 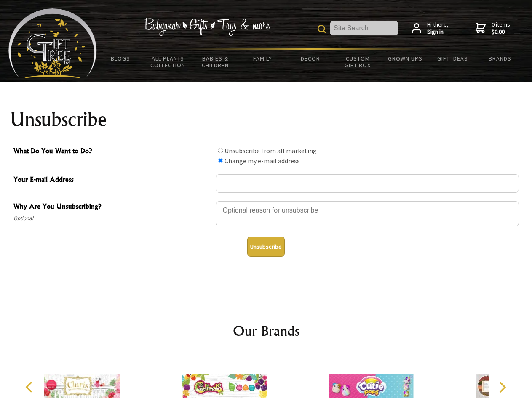 What do you see at coordinates (121, 59) in the screenshot?
I see `a: BLOGS` at bounding box center [121, 59].